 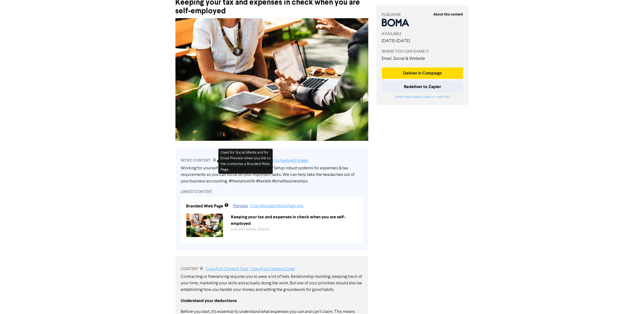 What do you see at coordinates (282, 161) in the screenshot?
I see `a: Copy Link to Featured Image` at bounding box center [282, 161].